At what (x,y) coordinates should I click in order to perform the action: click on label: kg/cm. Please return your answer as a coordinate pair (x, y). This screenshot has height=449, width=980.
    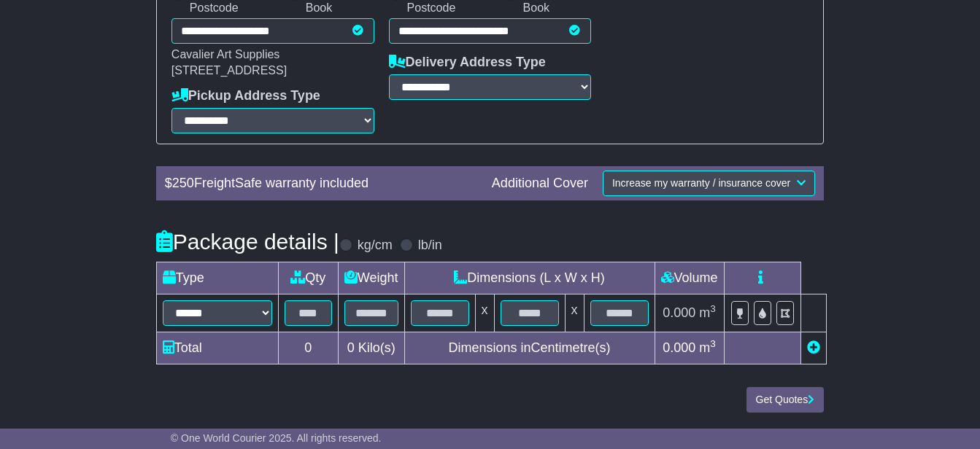
    Looking at the image, I should click on (375, 245).